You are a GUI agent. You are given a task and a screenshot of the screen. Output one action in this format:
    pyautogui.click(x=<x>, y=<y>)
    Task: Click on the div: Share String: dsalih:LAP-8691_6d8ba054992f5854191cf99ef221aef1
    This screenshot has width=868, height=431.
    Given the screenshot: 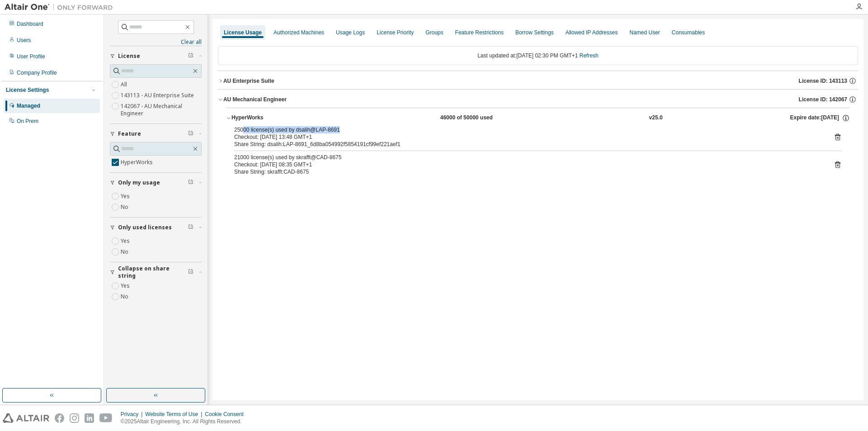 What is the action you would take?
    pyautogui.click(x=527, y=145)
    